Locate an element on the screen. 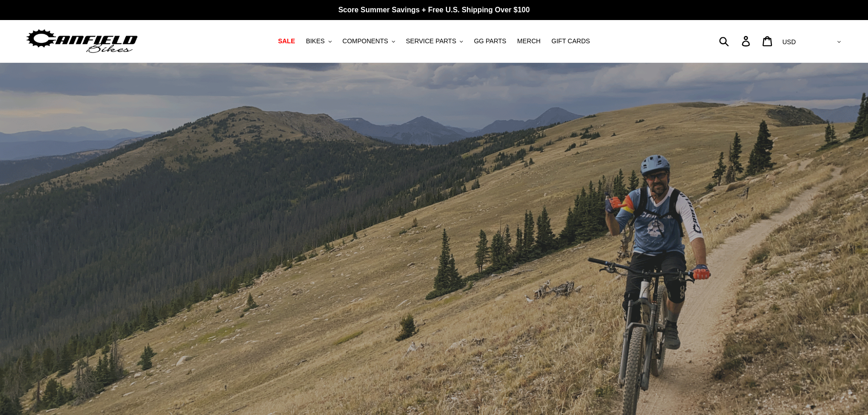  button: SERVICE PARTS is located at coordinates (434, 41).